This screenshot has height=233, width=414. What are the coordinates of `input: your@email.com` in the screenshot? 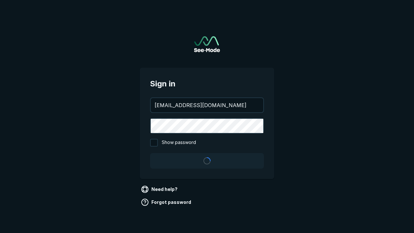 It's located at (207, 105).